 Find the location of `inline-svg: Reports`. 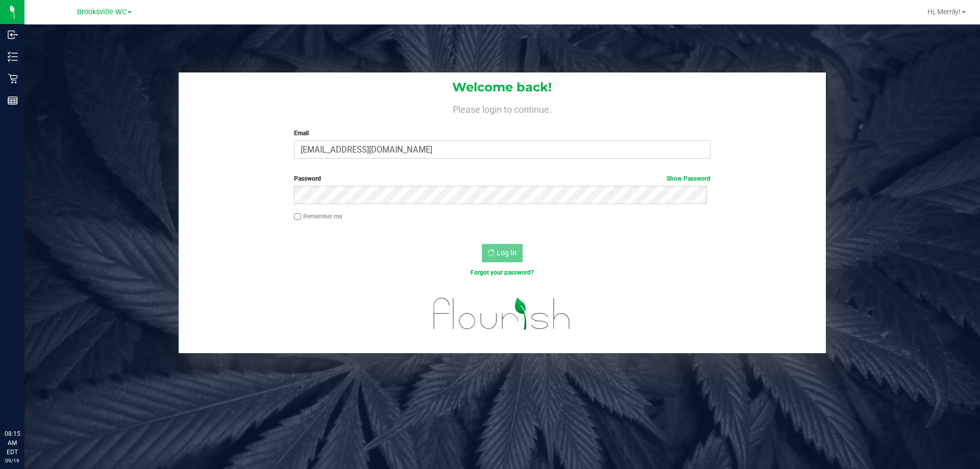

inline-svg: Reports is located at coordinates (13, 101).